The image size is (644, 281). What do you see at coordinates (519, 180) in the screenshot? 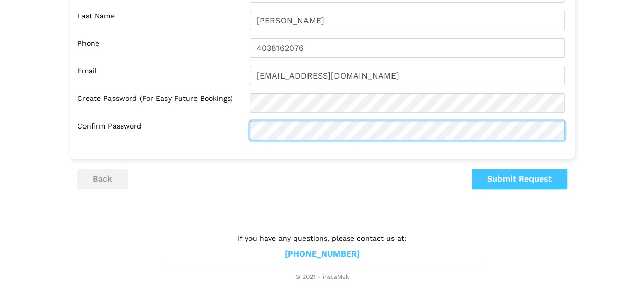
I see `button: Submit Request` at bounding box center [519, 180].